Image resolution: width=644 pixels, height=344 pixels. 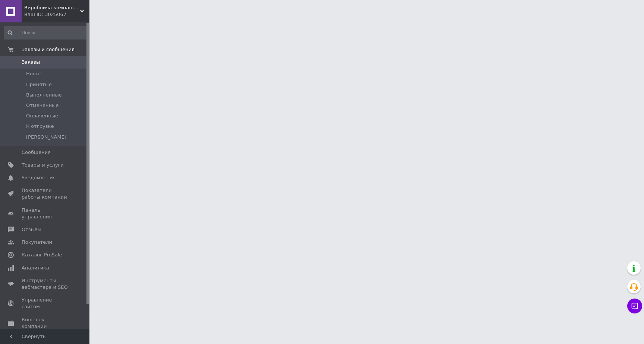 What do you see at coordinates (31, 230) in the screenshot?
I see `span: Отзывы` at bounding box center [31, 230].